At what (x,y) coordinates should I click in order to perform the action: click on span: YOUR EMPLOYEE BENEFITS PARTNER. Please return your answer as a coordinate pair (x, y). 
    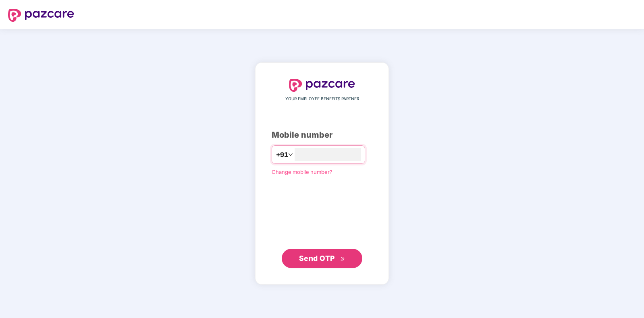
    Looking at the image, I should click on (322, 99).